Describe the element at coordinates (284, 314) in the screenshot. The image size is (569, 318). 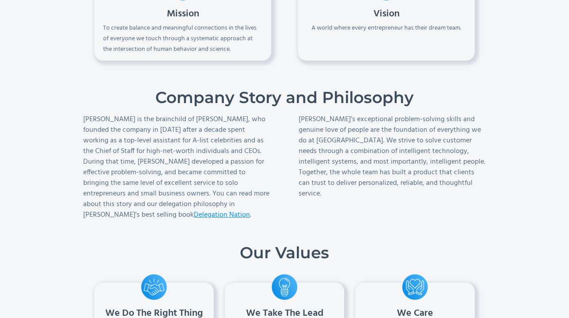
I see `h1: We Take The Lead` at that location.